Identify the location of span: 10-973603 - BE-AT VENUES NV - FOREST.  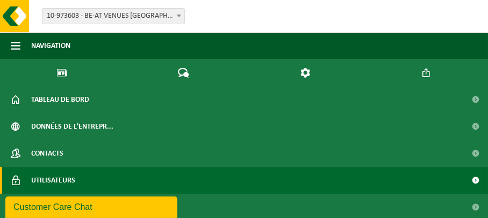
(113, 16).